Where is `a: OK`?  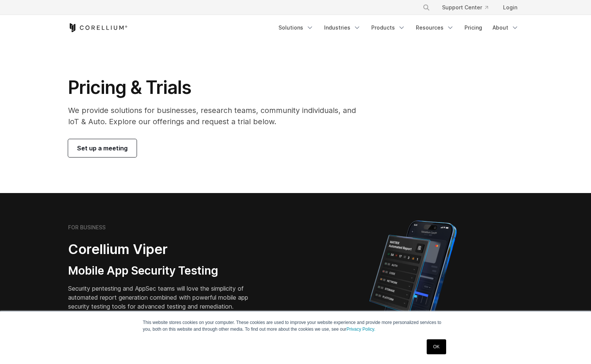
a: OK is located at coordinates (436, 347).